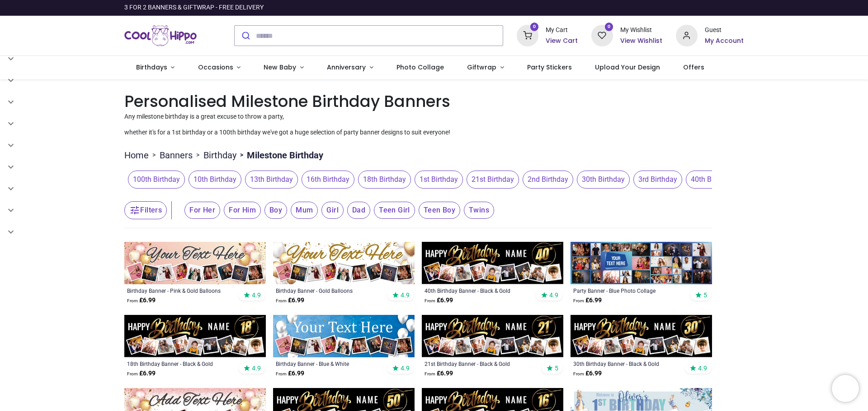 The width and height of the screenshot is (868, 411). Describe the element at coordinates (478, 210) in the screenshot. I see `span: Twins` at that location.